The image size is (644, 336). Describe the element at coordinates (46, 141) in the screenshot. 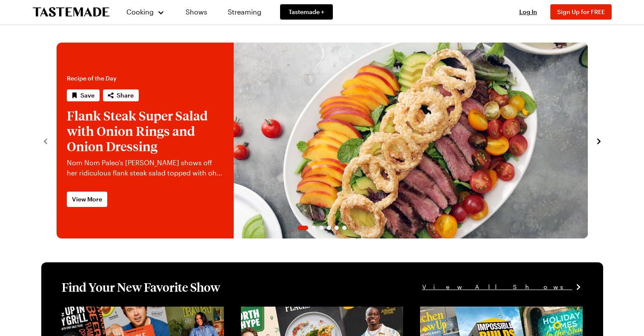

I see `button: navigate to previous item` at that location.